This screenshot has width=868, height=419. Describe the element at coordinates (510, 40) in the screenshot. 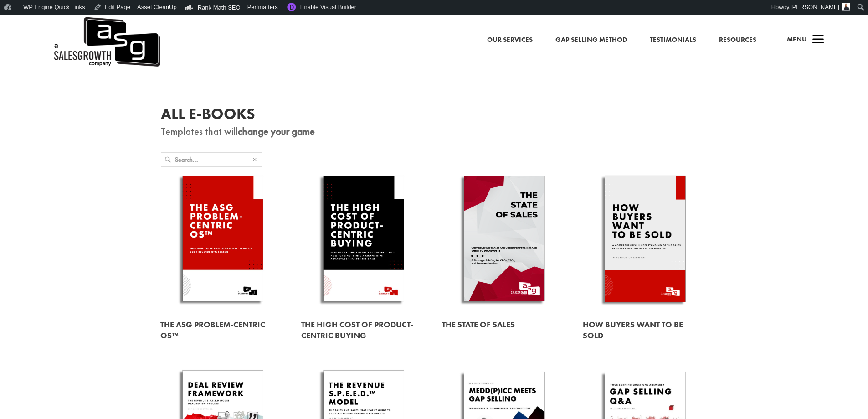

I see `a: Our Services` at that location.